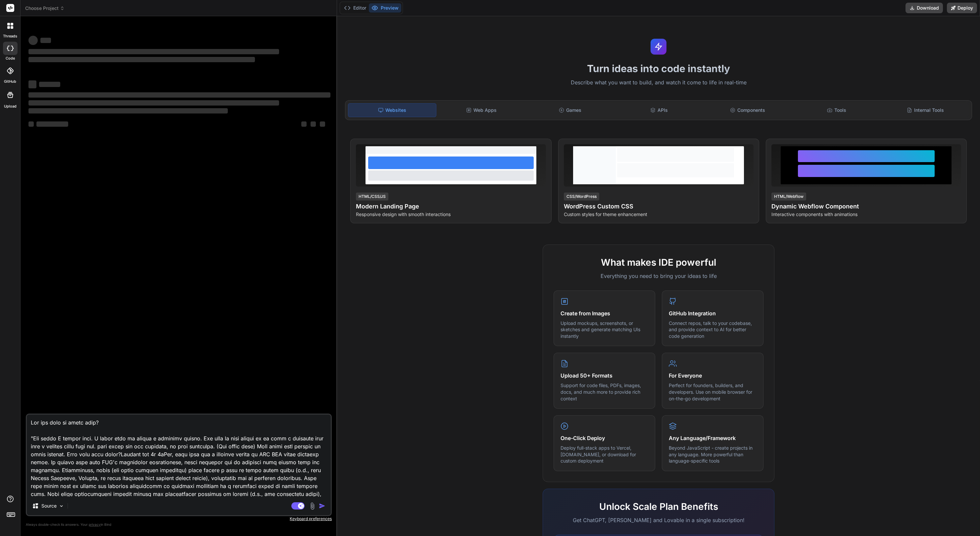 The width and height of the screenshot is (980, 536). I want to click on div: Components, so click(747, 110).